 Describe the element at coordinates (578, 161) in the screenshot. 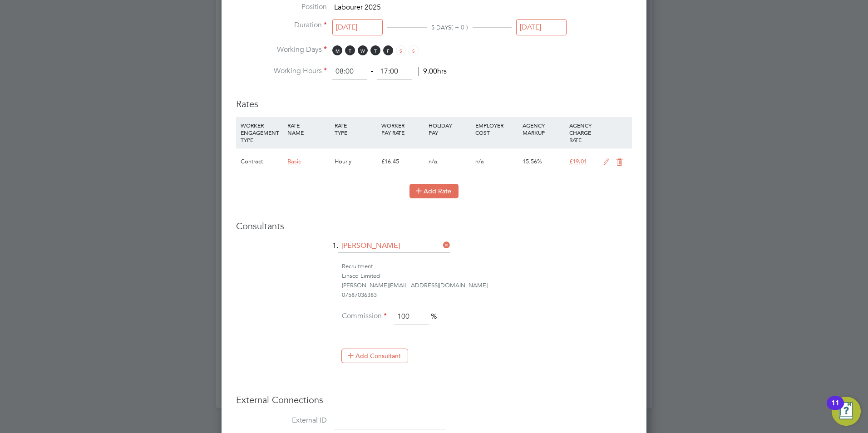

I see `span: £19.01` at that location.